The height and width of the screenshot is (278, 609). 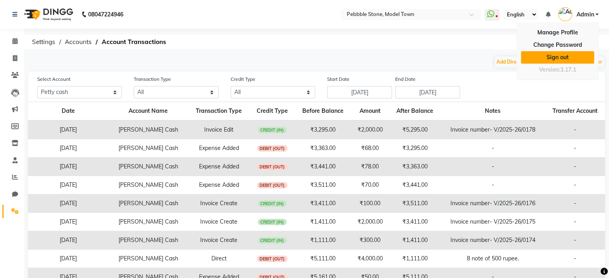 I want to click on td: Invoice Edit, so click(x=218, y=130).